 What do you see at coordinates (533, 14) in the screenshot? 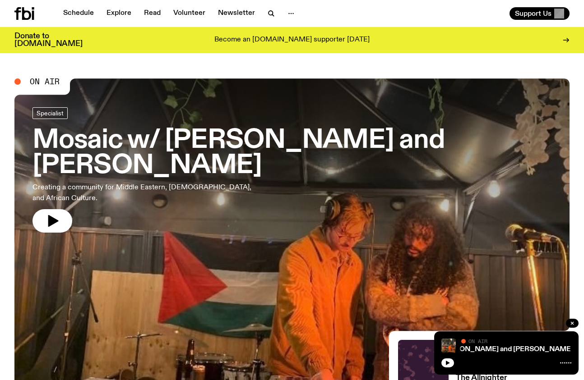
I see `span: Support Us` at bounding box center [533, 14].